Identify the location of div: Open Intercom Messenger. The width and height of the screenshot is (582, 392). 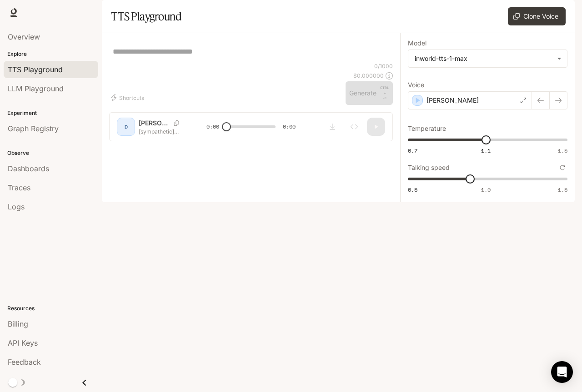
(562, 373).